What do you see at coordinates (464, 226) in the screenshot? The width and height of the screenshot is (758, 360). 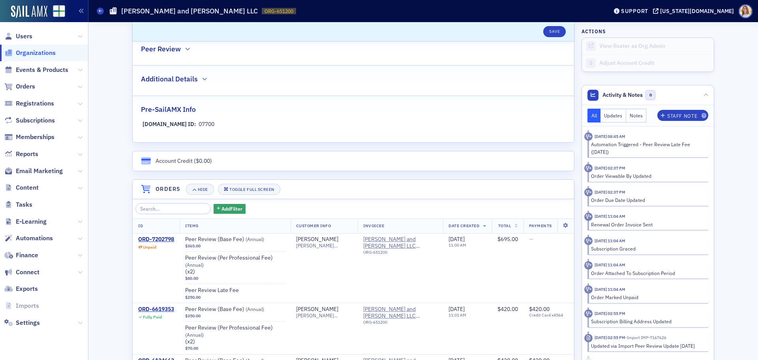 I see `span: Date Created` at bounding box center [464, 226].